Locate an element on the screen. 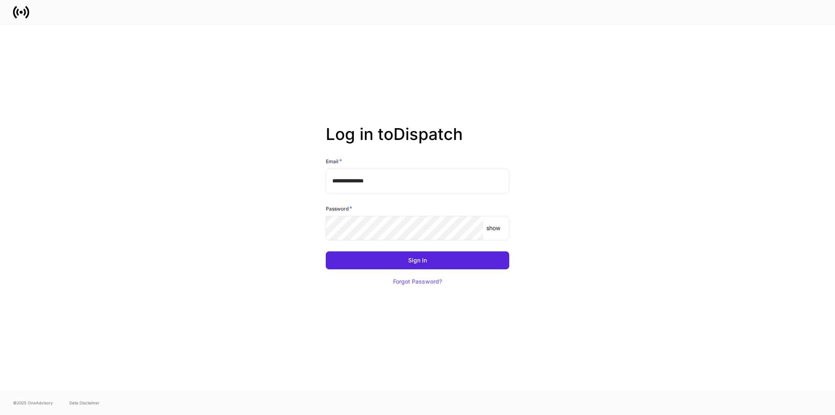 This screenshot has height=415, width=835. h6: Password is located at coordinates (339, 208).